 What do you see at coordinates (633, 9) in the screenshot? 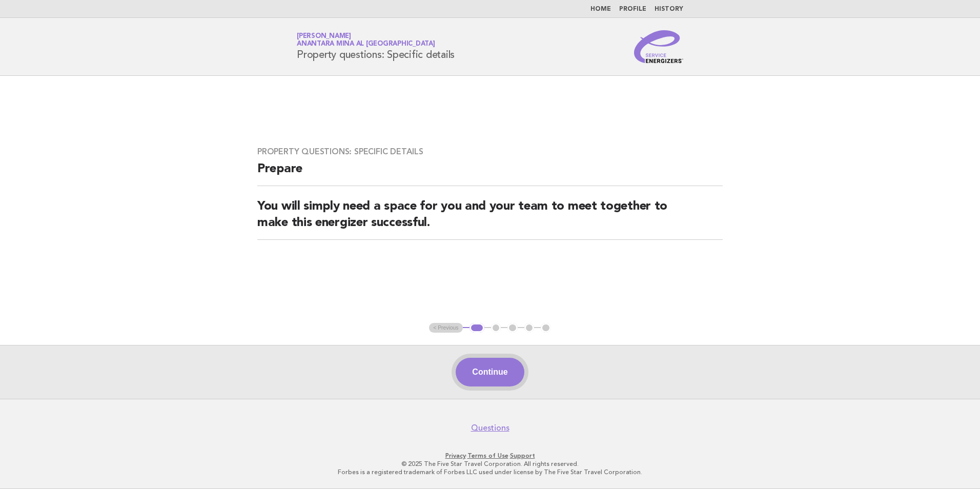
I see `a: Profile` at bounding box center [633, 9].